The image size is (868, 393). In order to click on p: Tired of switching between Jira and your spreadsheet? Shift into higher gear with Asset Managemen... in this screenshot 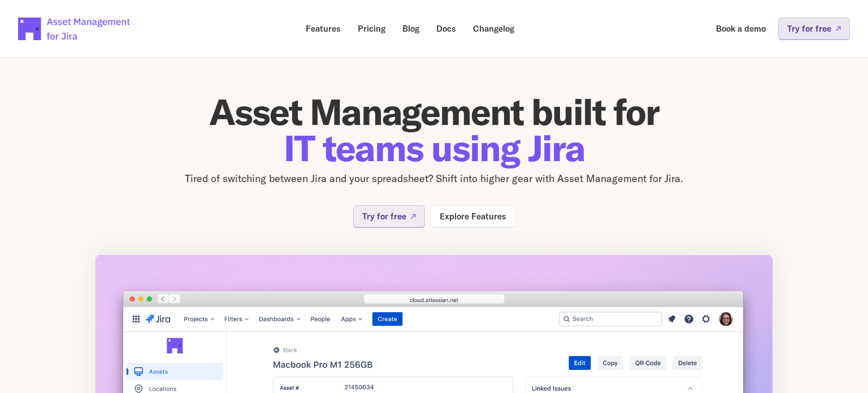, I will do `click(434, 179)`.